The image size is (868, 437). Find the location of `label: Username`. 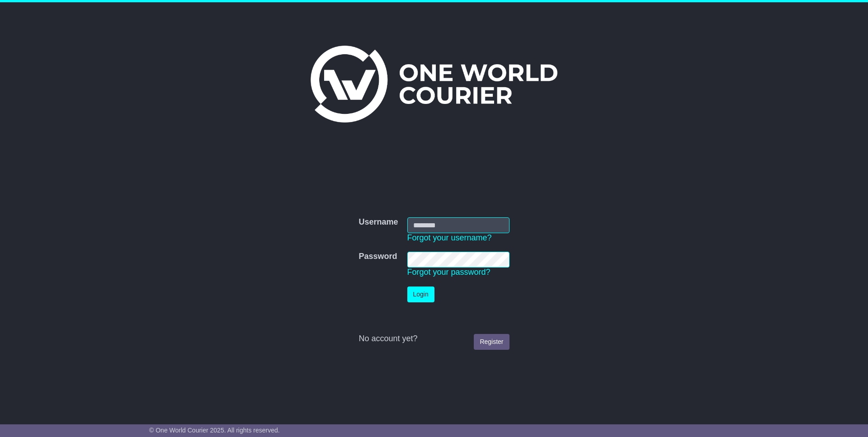

label: Username is located at coordinates (378, 222).